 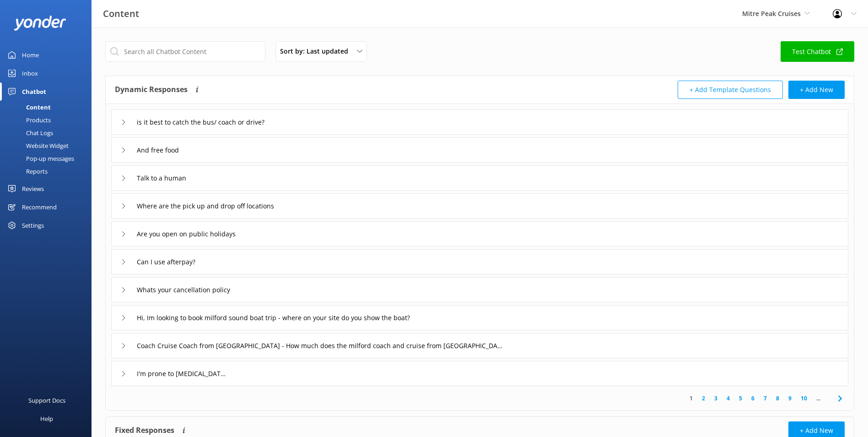 I want to click on a: Website Widget, so click(x=48, y=146).